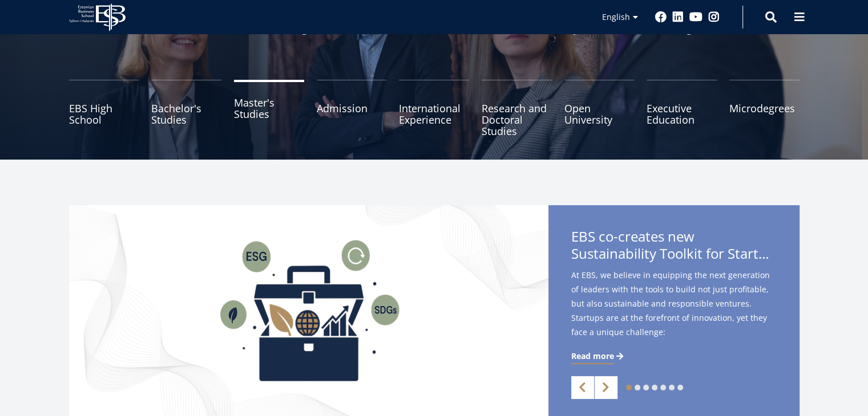 Image resolution: width=868 pixels, height=416 pixels. What do you see at coordinates (599, 108) in the screenshot?
I see `a: Open University` at bounding box center [599, 108].